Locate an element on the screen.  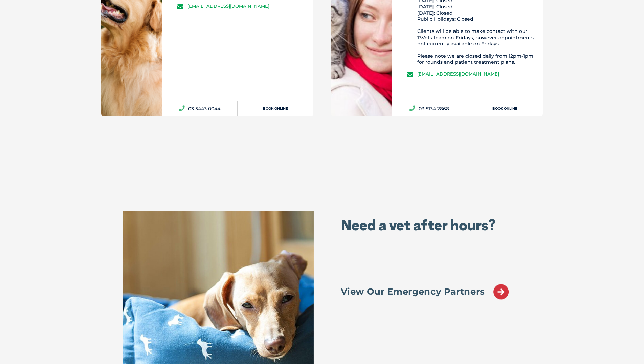
a: 03 5134 2868 is located at coordinates (430, 109).